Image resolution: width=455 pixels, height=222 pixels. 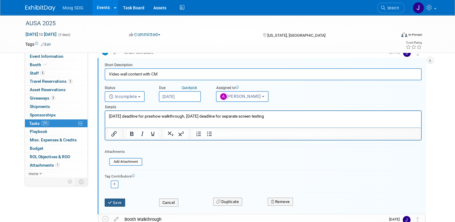 I want to click on button: Remove, so click(x=280, y=202).